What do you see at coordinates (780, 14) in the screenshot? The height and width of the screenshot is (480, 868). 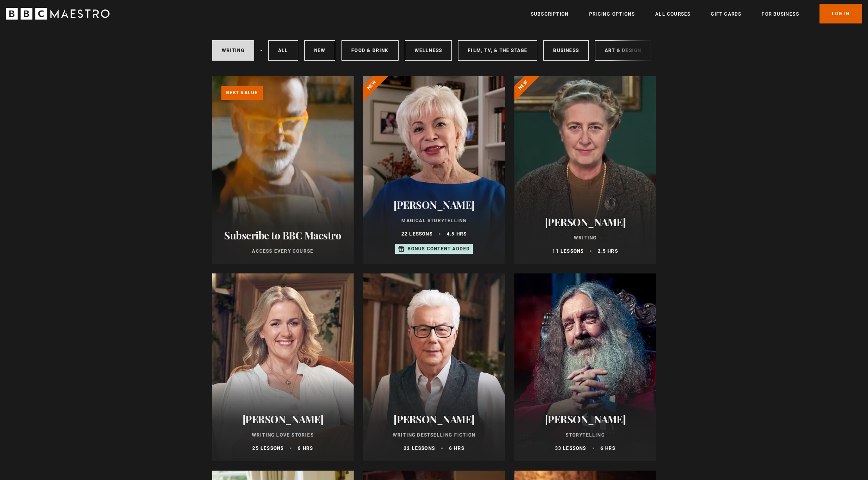 I see `a: For business` at bounding box center [780, 14].